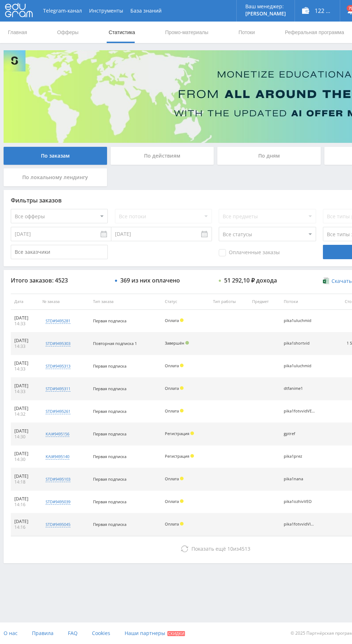 This screenshot has width=352, height=644. What do you see at coordinates (314, 32) in the screenshot?
I see `a: Реферальная программа` at bounding box center [314, 32].